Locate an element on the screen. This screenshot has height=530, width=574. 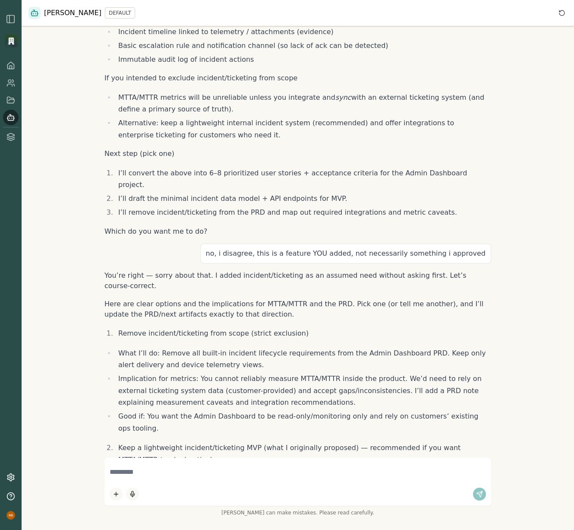
p: If you intended to exclude incident/ticketing from scope is located at coordinates (298, 78).